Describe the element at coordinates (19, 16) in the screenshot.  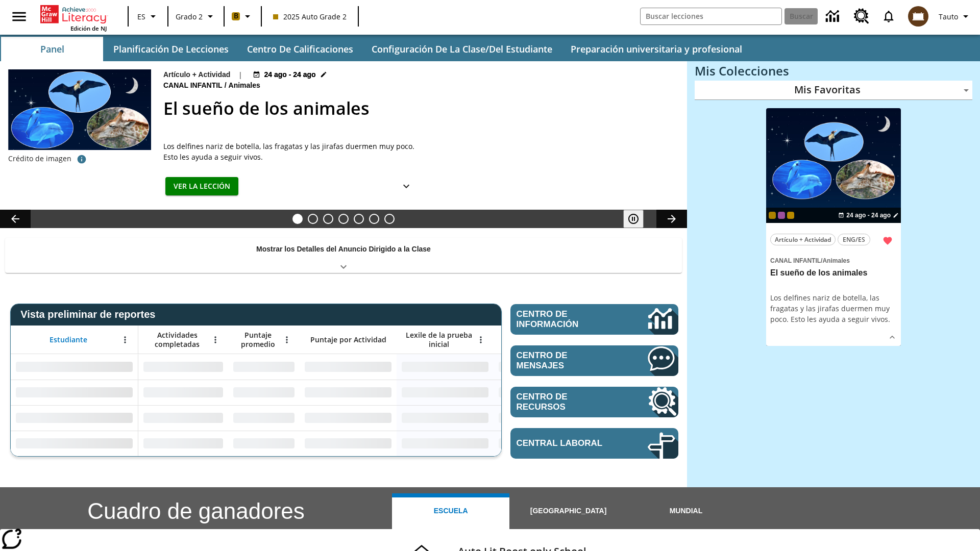
I see `button: Abrir el menú lateral` at that location.